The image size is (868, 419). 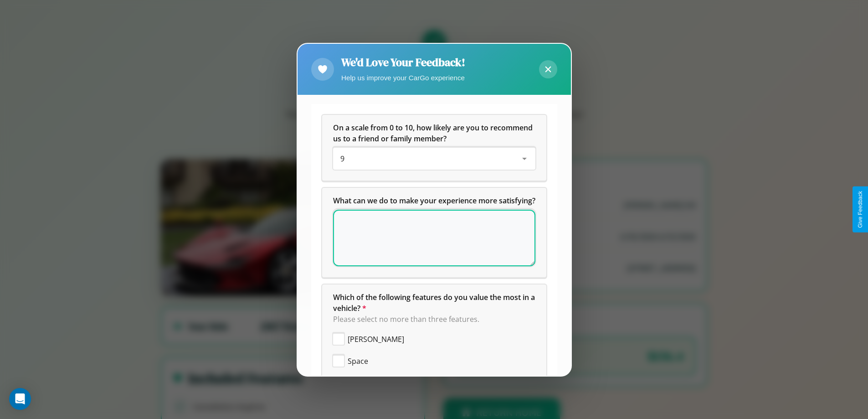 I want to click on span: Space, so click(x=358, y=361).